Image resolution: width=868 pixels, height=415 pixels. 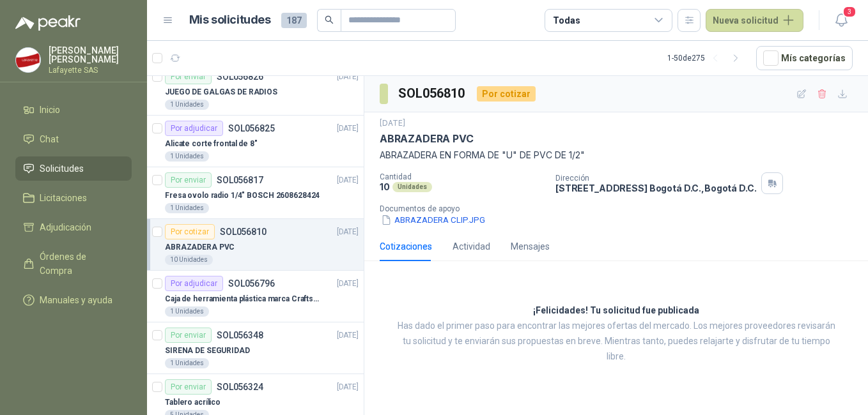 What do you see at coordinates (242, 196) in the screenshot?
I see `p: Fresa ovolo radio 1/4" BOSCH 2608628424` at bounding box center [242, 196].